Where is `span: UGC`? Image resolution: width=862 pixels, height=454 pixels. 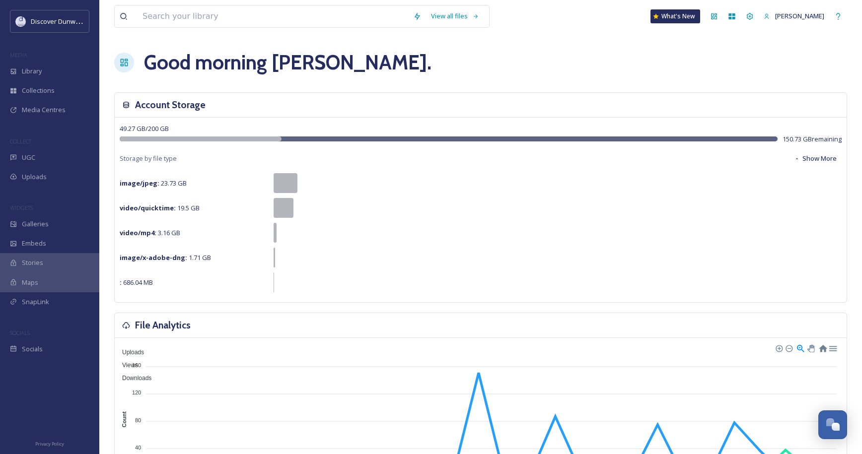
span: UGC is located at coordinates (28, 157).